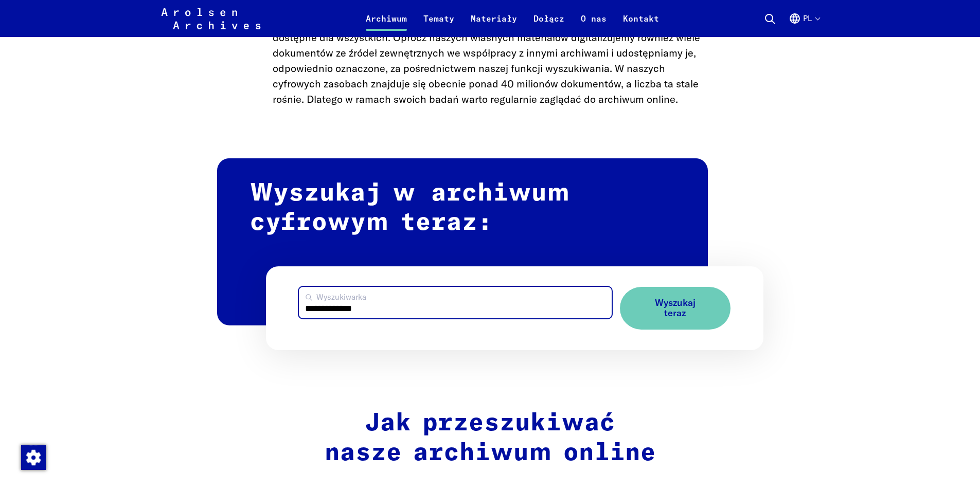  Describe the element at coordinates (641, 24) in the screenshot. I see `a: Kontakt` at that location.